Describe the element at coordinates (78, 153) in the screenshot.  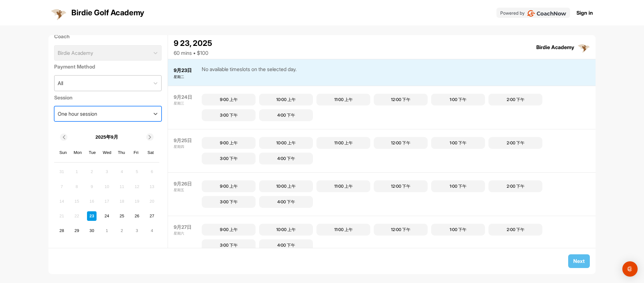
I see `div: Mon` at that location.